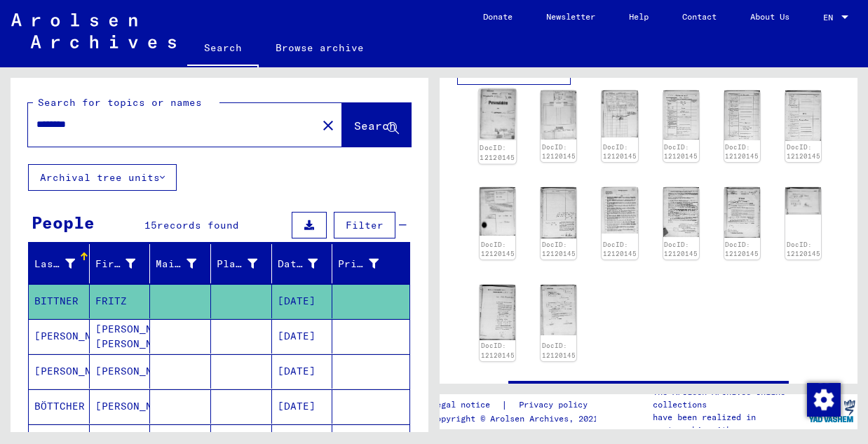 The width and height of the screenshot is (868, 444). What do you see at coordinates (729, 424) in the screenshot?
I see `p: have been realized in partnership with` at bounding box center [729, 424].